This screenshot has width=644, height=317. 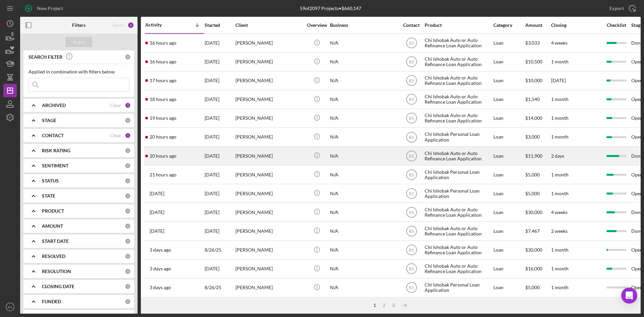 I want to click on div: Checklist, so click(x=616, y=25).